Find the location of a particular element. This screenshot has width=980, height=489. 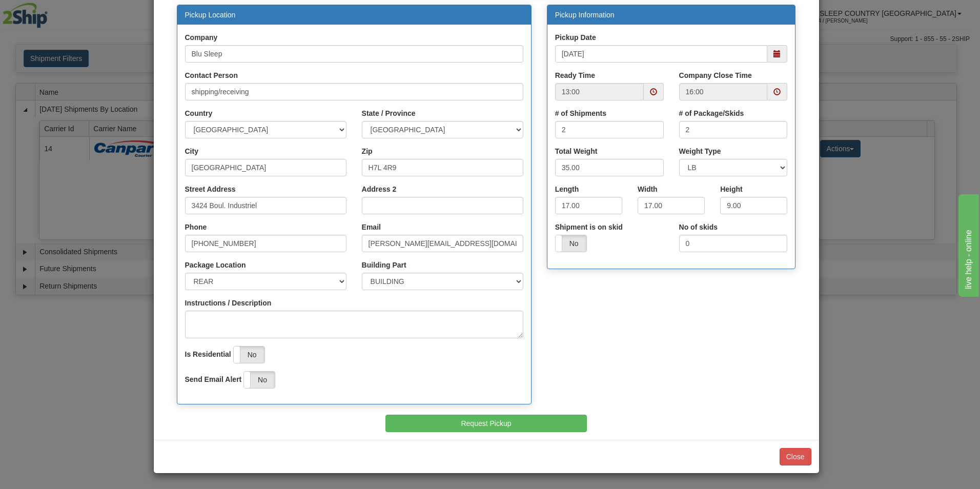

label: # of Shipments is located at coordinates (581, 113).